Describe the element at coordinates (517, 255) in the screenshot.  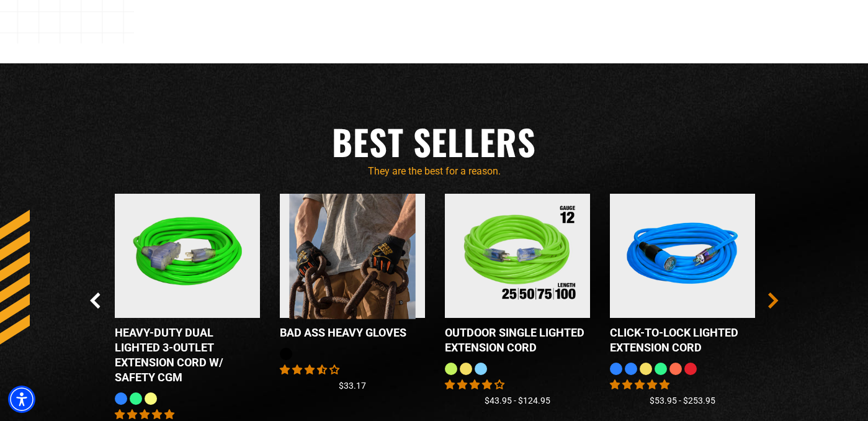
I see `img: Outdoor Single Lighted Extension Cord` at that location.